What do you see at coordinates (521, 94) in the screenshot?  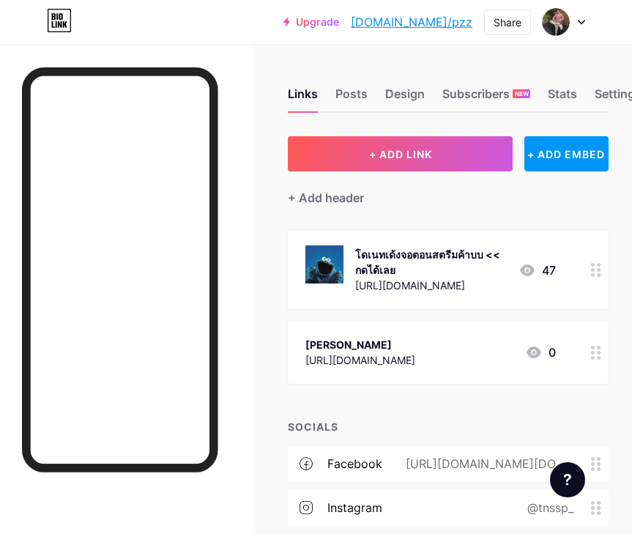 I see `span: NEW` at bounding box center [521, 94].